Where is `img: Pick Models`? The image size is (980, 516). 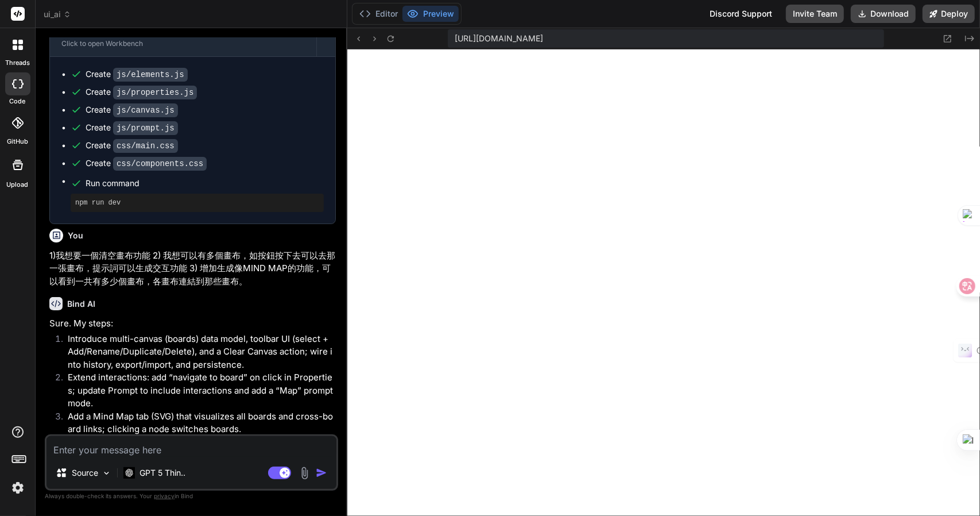
img: Pick Models is located at coordinates (106, 473).